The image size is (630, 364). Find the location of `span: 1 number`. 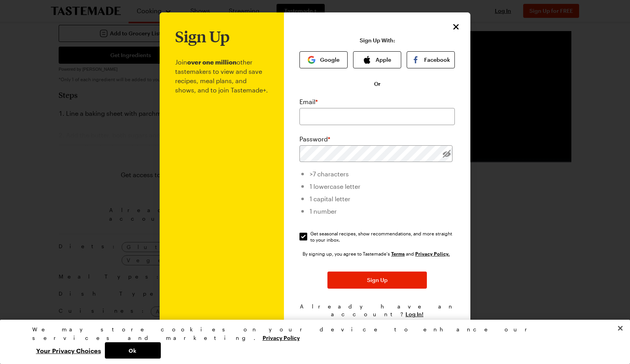

span: 1 number is located at coordinates (324, 211).